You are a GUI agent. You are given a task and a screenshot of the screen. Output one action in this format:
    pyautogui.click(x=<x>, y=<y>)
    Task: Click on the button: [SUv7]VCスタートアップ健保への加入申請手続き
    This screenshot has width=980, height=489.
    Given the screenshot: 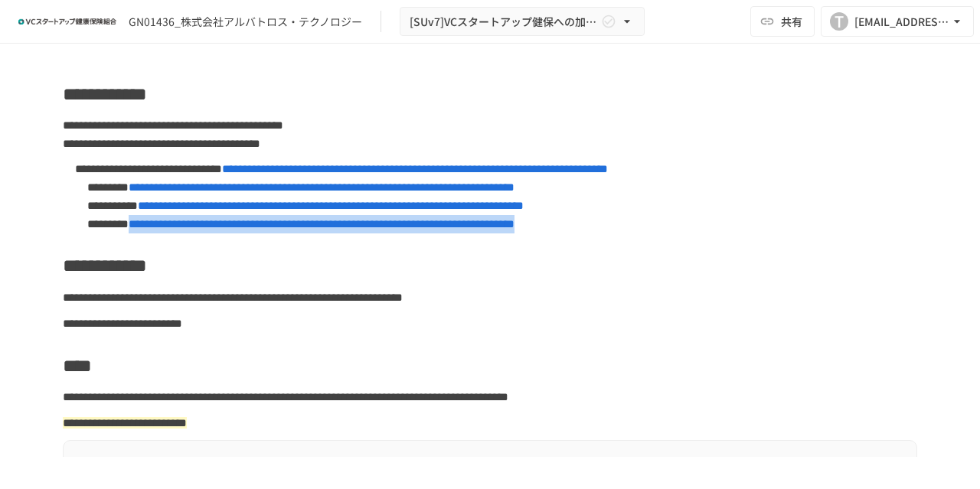 What is the action you would take?
    pyautogui.click(x=522, y=22)
    